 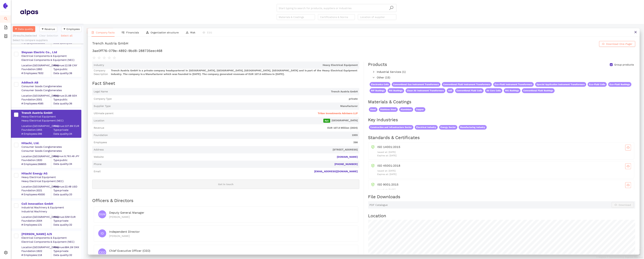 What do you see at coordinates (204, 33) in the screenshot?
I see `span: eye` at bounding box center [204, 33].